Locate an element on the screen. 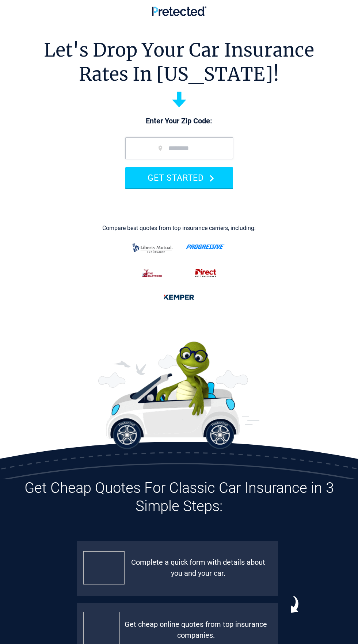 This screenshot has height=644, width=358. div: Compare best quotes from top insurance carriers, including: is located at coordinates (179, 228).